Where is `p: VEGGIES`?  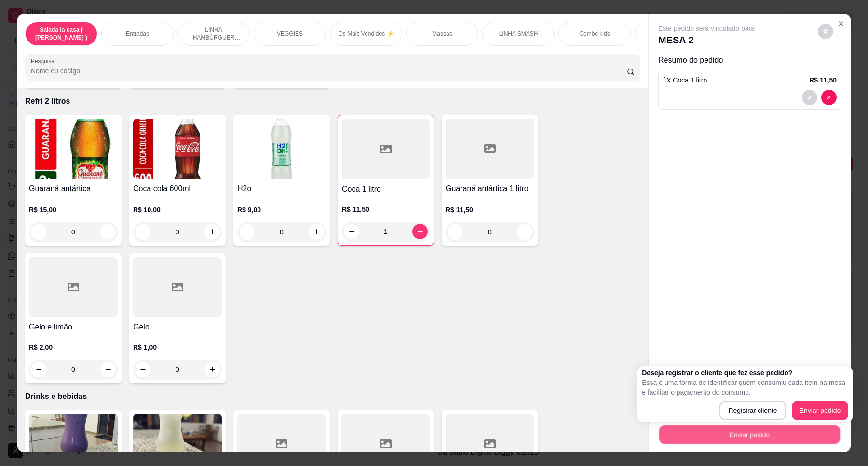
p: VEGGIES is located at coordinates (290, 34).